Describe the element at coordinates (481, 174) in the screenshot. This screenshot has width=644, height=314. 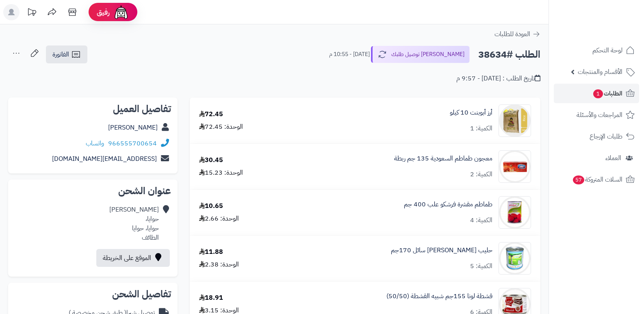
I see `div: الكمية: 2` at that location.